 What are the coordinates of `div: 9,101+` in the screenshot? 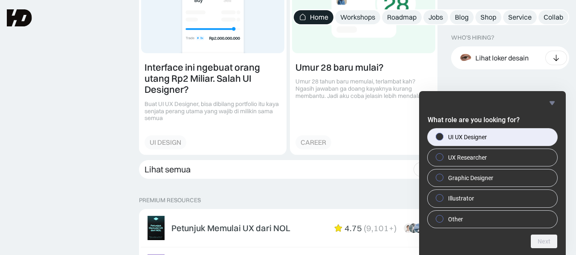 It's located at (380, 229).